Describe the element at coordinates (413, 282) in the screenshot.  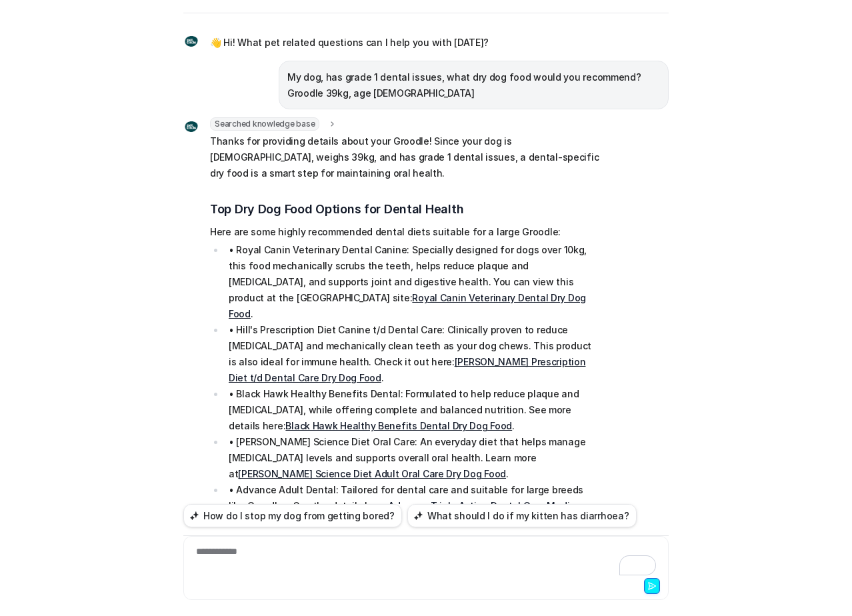
I see `li: • Royal Canin Veterinary Dental Canine: Specially designed for dogs over 10kg, this food mechanic...` at that location.